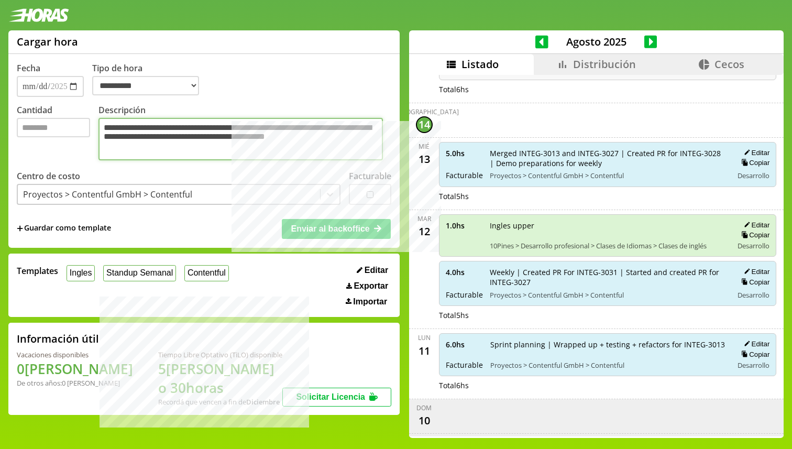  Describe the element at coordinates (39, 15) in the screenshot. I see `img: logotipo` at that location.